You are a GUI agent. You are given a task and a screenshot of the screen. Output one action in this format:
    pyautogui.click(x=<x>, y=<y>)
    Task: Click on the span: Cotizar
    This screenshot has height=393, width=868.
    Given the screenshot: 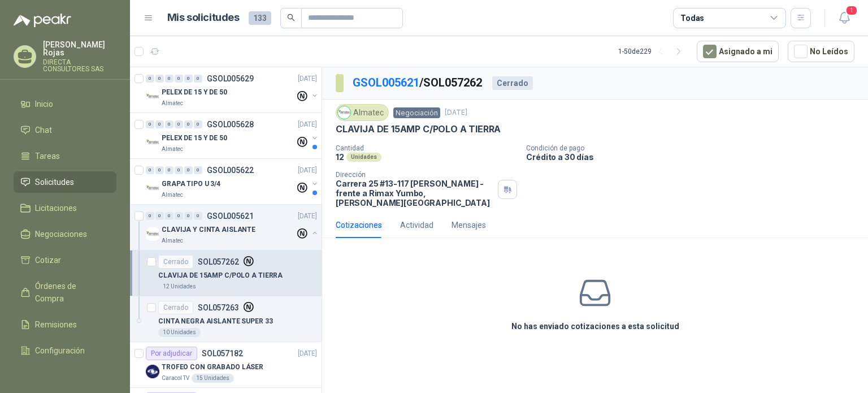 What is the action you would take?
    pyautogui.click(x=48, y=260)
    